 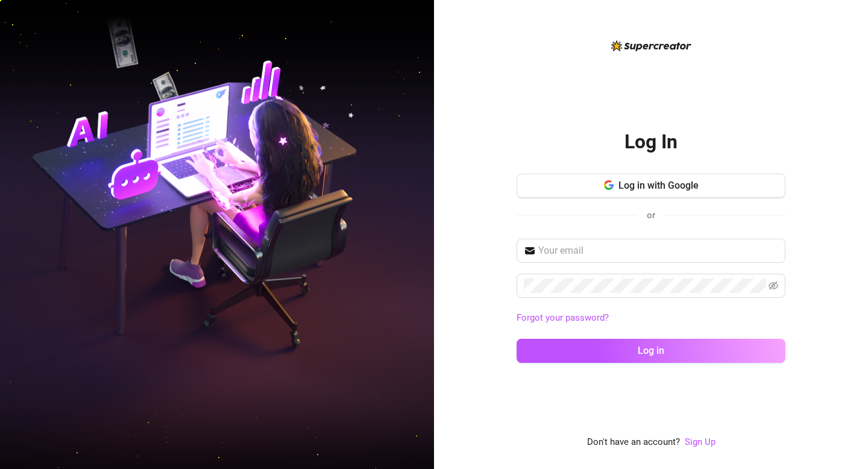 What do you see at coordinates (651, 141) in the screenshot?
I see `h2: Log In` at bounding box center [651, 141].